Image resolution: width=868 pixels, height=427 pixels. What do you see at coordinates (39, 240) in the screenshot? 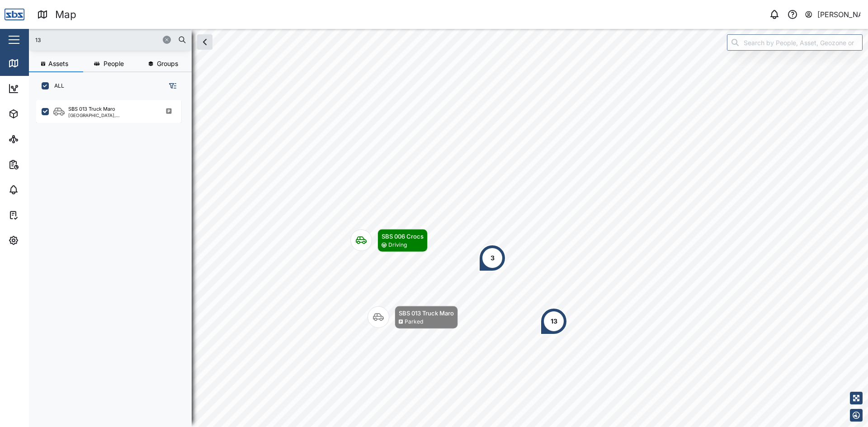
I see `div: Settings` at bounding box center [39, 240].